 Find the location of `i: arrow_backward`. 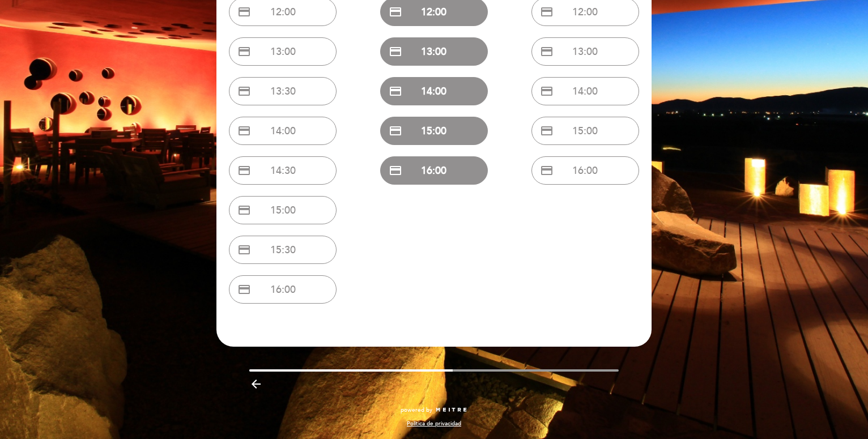

i: arrow_backward is located at coordinates (256, 384).